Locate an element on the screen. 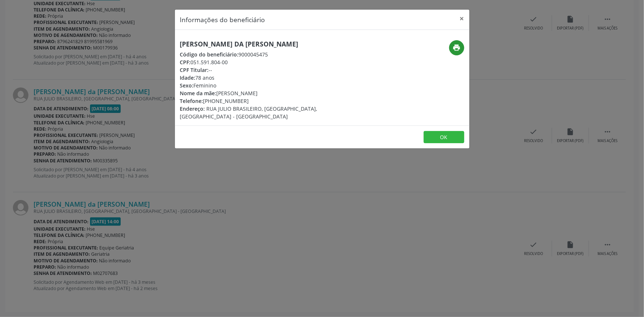 This screenshot has height=317, width=644. span: CPF Titular: is located at coordinates (194, 70).